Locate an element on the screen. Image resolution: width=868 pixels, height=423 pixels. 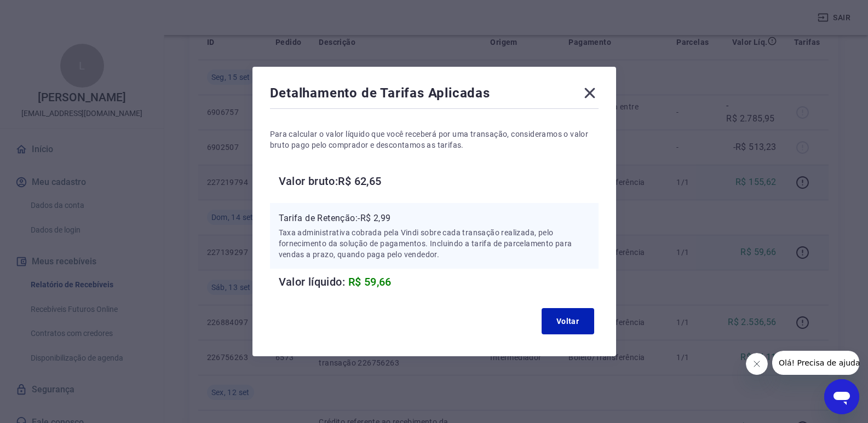
p: Taxa administrativa cobrada pela Vindi sobre cada transação realizada, pelo fornecimento da soluç... is located at coordinates (434, 243).